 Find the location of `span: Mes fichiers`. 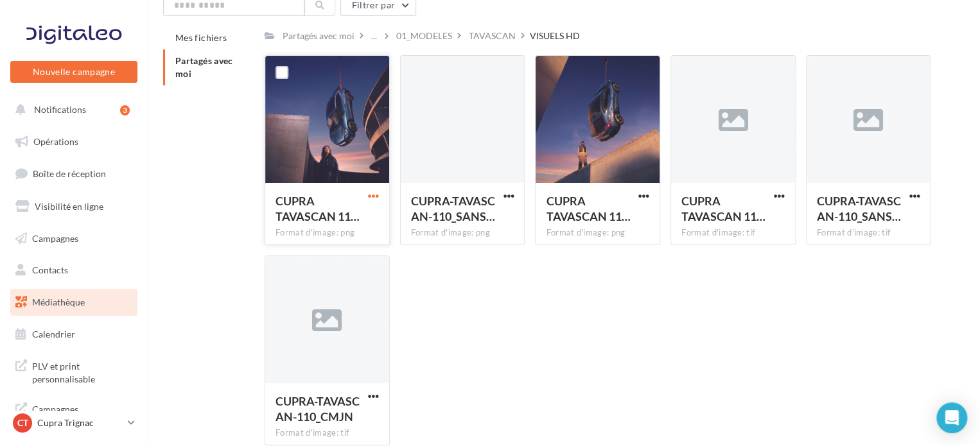

span: Mes fichiers is located at coordinates (201, 37).